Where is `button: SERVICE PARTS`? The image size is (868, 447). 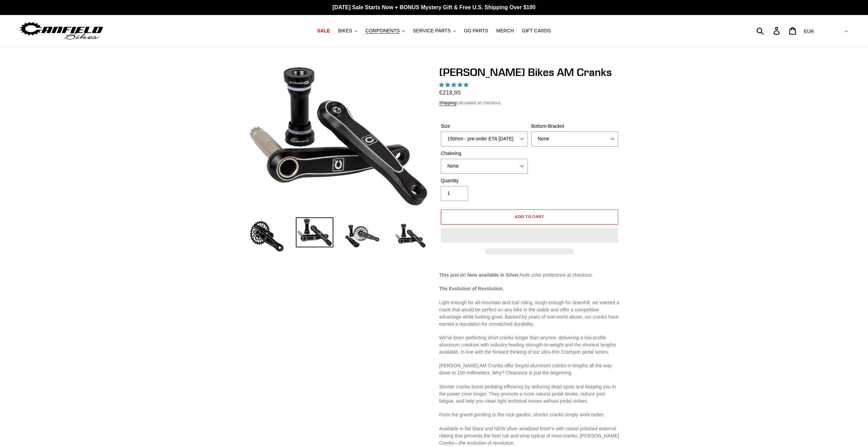 button: SERVICE PARTS is located at coordinates (434, 31).